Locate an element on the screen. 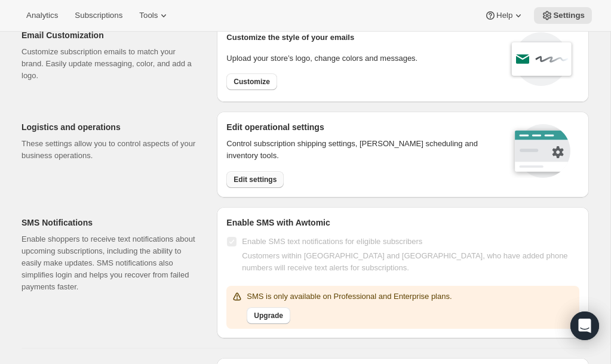  button: Upgrade is located at coordinates (268, 316).